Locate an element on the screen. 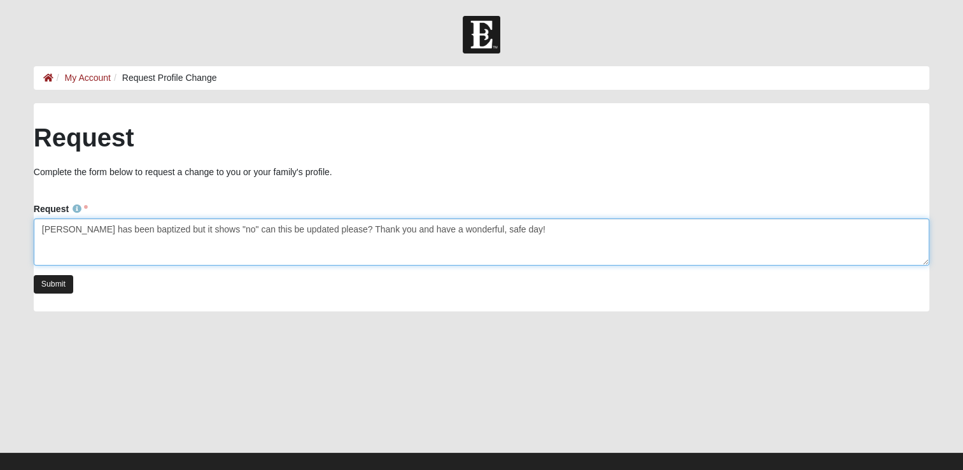 The image size is (963, 470). li: Request Profile Change is located at coordinates (164, 78).